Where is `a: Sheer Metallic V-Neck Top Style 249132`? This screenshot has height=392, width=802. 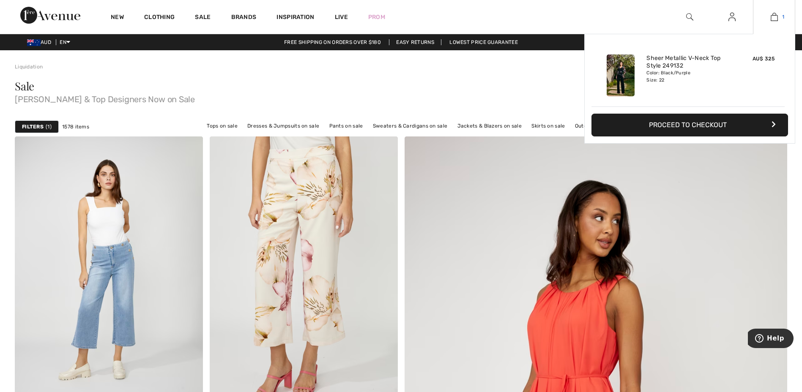 a: Sheer Metallic V-Neck Top Style 249132 is located at coordinates (688, 62).